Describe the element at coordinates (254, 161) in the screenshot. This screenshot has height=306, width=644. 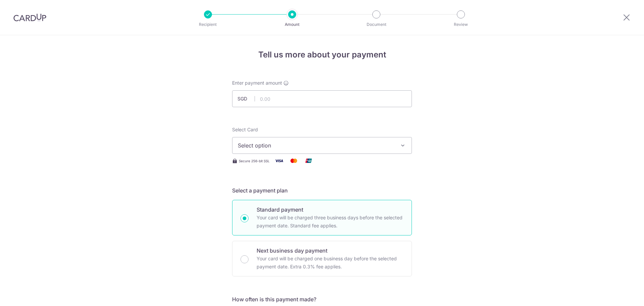
I see `span: Secure 256-bit SSL` at that location.